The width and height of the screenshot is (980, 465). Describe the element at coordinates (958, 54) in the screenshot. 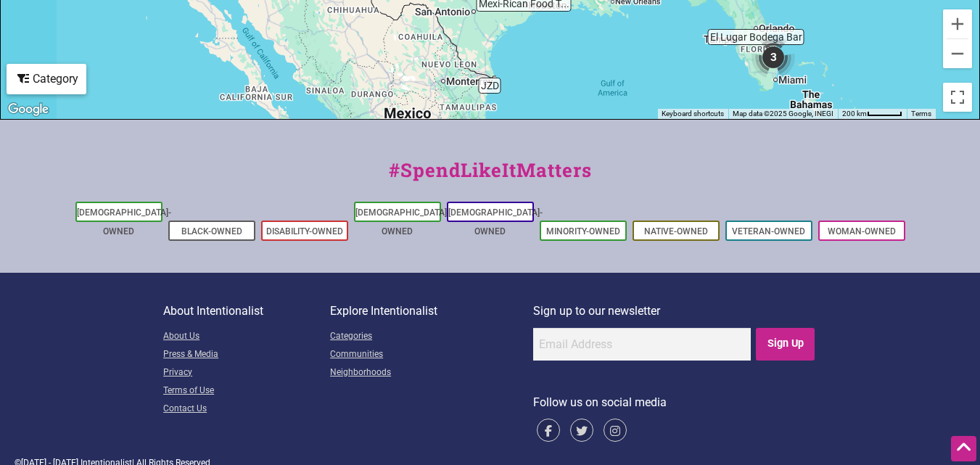

I see `button: Zoom out` at that location.